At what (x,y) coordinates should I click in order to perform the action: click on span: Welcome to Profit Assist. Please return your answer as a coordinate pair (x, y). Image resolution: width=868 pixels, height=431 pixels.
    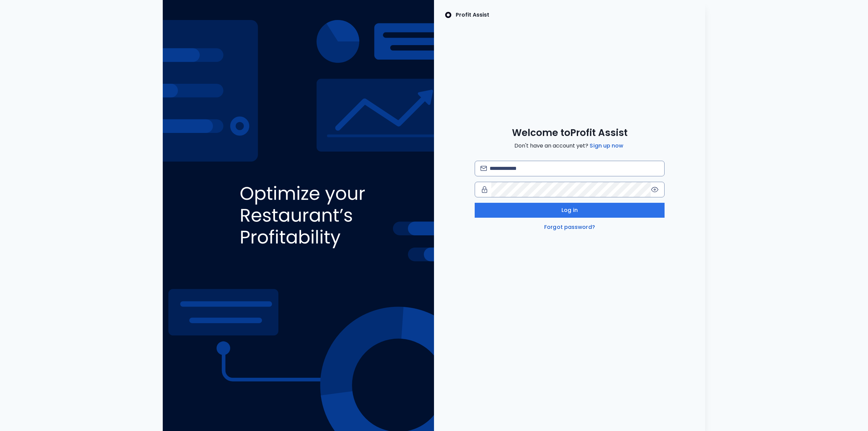
    Looking at the image, I should click on (569, 133).